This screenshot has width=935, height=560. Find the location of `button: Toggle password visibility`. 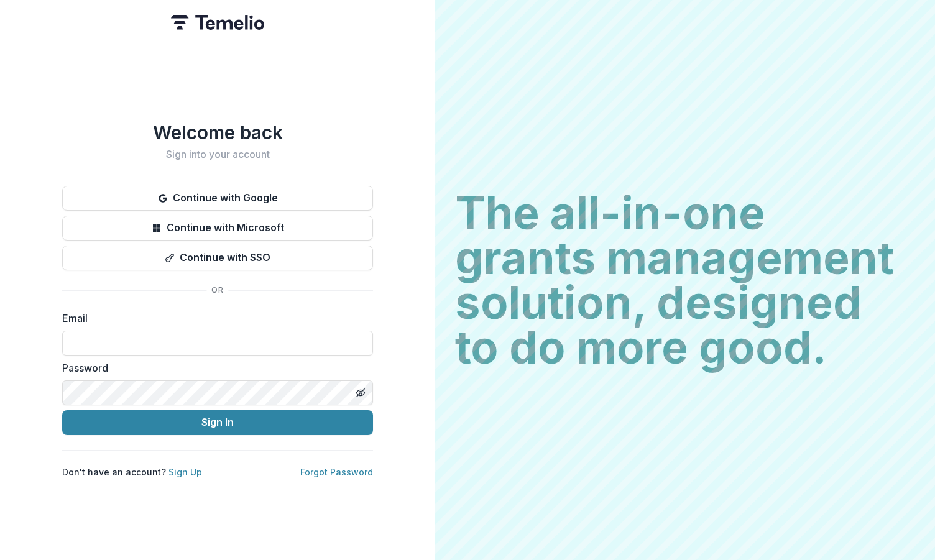

button: Toggle password visibility is located at coordinates (360, 393).